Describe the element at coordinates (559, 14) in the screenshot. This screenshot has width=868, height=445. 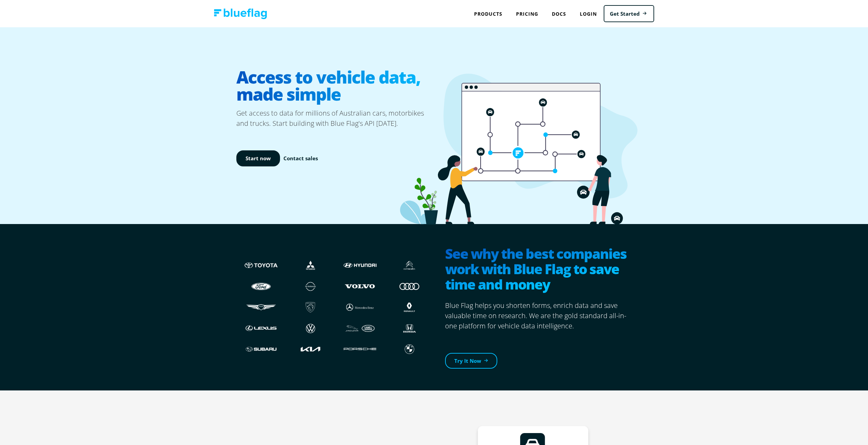
I see `a: Docs` at that location.